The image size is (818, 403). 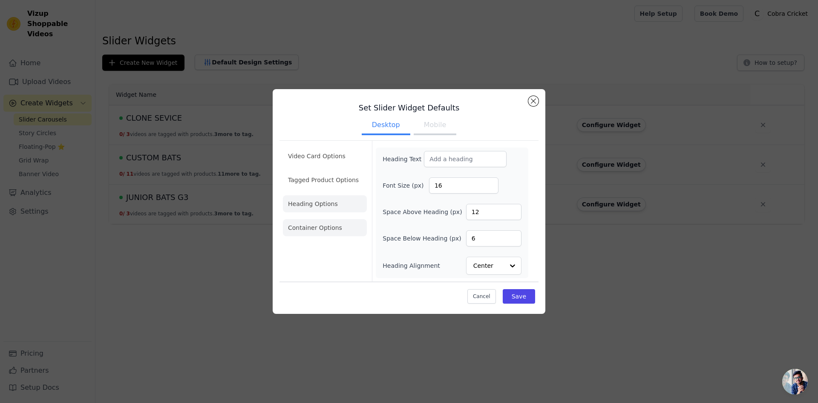 I want to click on label: Space Below Heading (px), so click(x=422, y=238).